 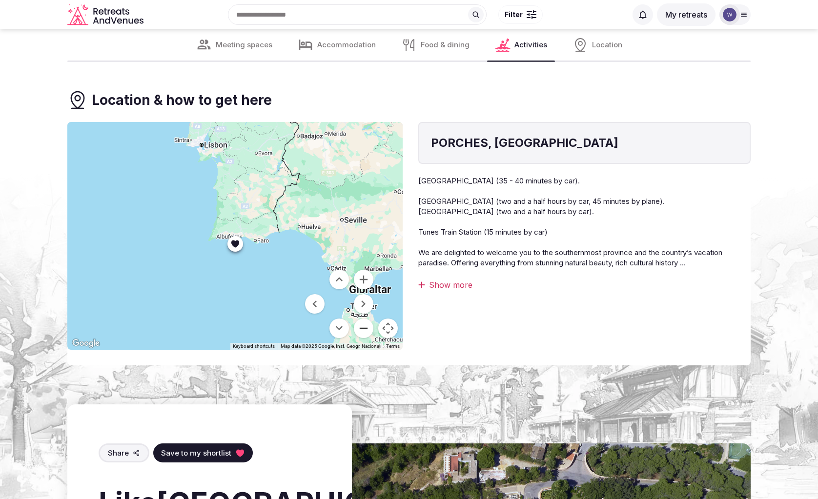 What do you see at coordinates (584, 285) in the screenshot?
I see `div: Show more` at bounding box center [584, 285].